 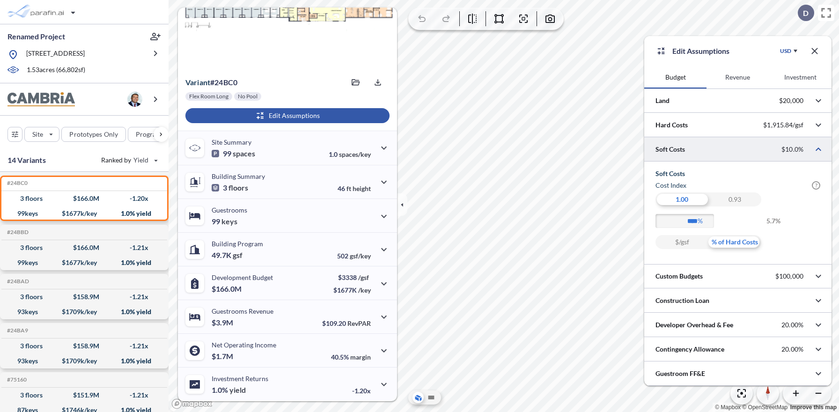 What do you see at coordinates (248, 96) in the screenshot?
I see `p: No Pool` at bounding box center [248, 96].